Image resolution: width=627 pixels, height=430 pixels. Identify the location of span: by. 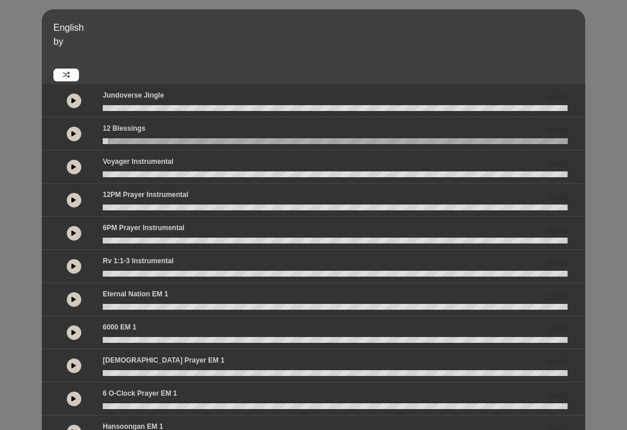
(58, 41).